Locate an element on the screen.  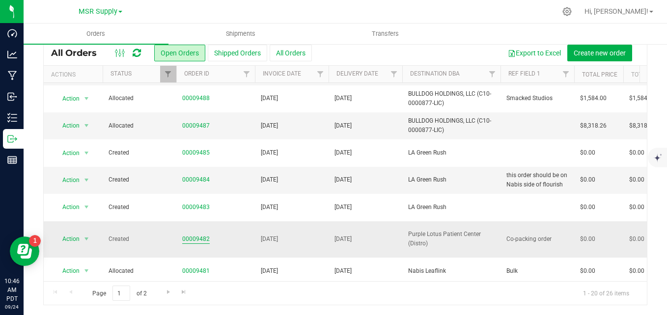
inline-svg: Dashboard is located at coordinates (12, 33).